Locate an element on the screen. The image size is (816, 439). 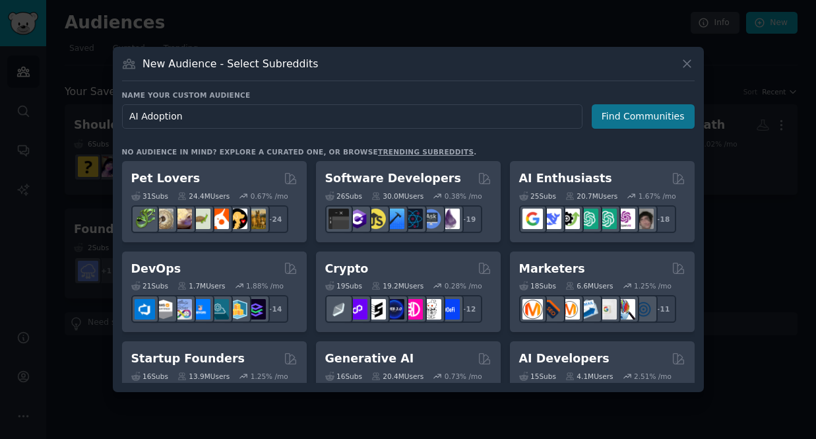
div: + 19 is located at coordinates (469, 219).